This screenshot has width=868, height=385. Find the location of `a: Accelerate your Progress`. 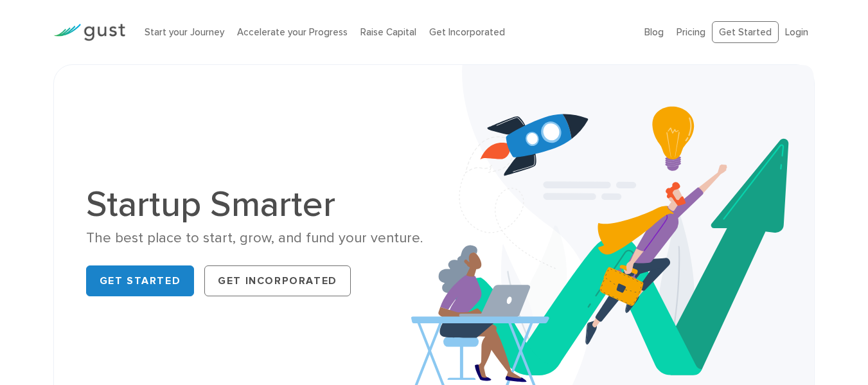

a: Accelerate your Progress is located at coordinates (292, 32).